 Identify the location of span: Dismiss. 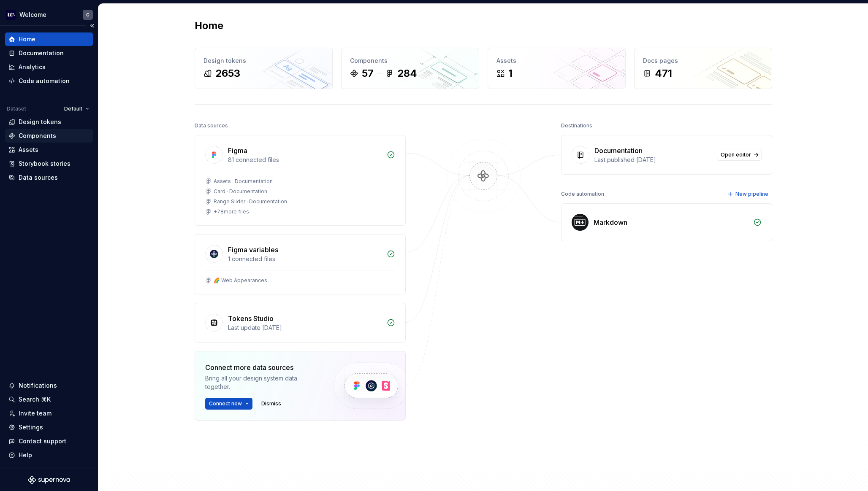
(271, 404).